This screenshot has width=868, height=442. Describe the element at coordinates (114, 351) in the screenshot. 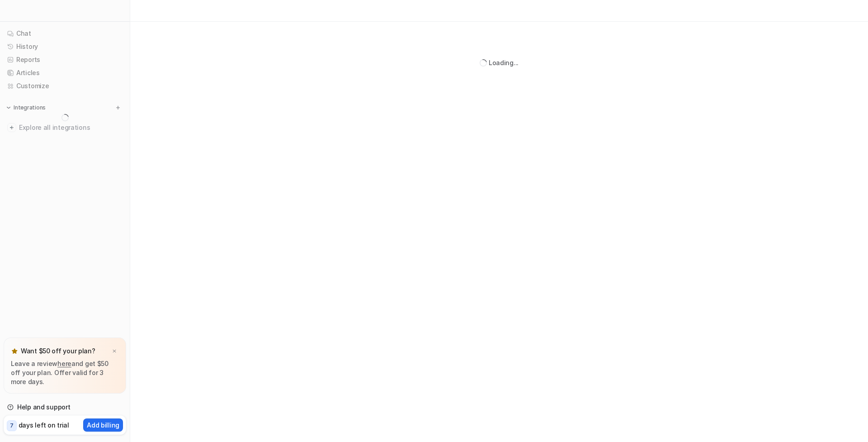

I see `img: x` at that location.